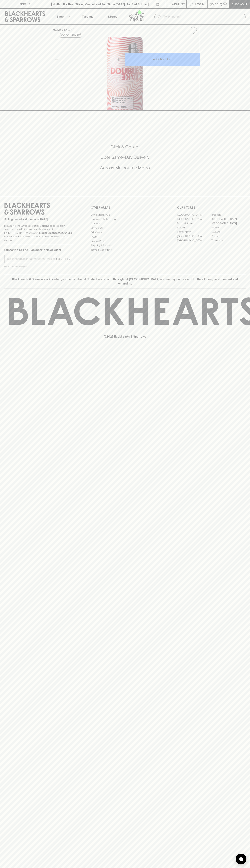  What do you see at coordinates (125, 281) in the screenshot?
I see `p: Blackhearts & Sparrows acknowledges the traditional Custodians of land throughout [GEOGRAPHIC_DAT...` at bounding box center [125, 281].